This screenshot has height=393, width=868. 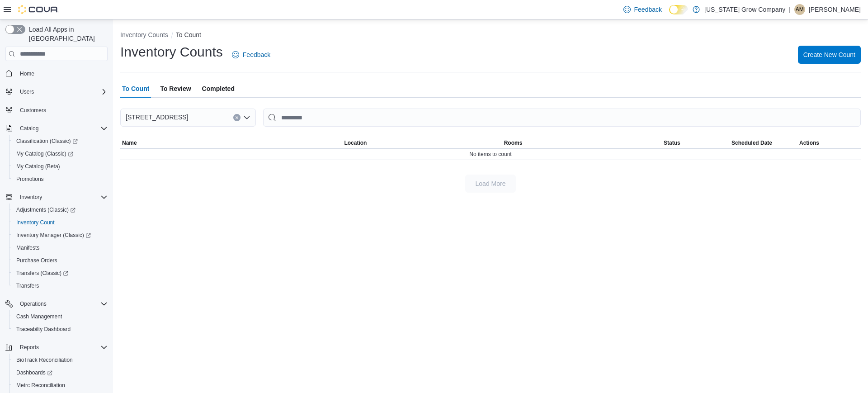 What do you see at coordinates (513, 143) in the screenshot?
I see `span: Rooms` at bounding box center [513, 143].